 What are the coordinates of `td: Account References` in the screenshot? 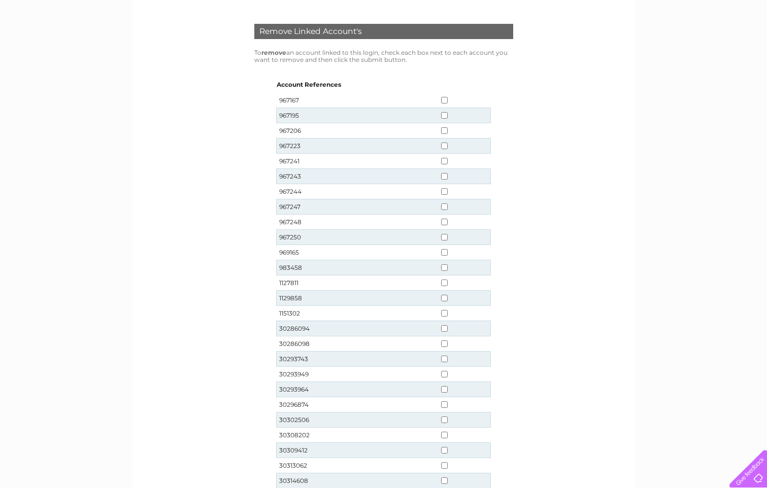 It's located at (357, 87).